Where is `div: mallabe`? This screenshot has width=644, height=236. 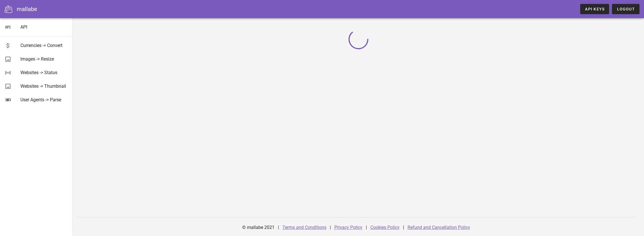 div: mallabe is located at coordinates (27, 9).